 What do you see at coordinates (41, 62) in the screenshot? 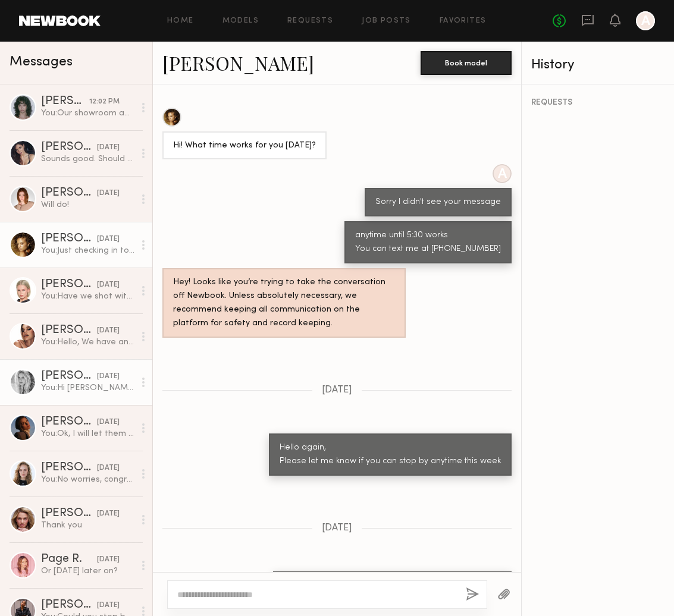
I see `span: Messages` at bounding box center [41, 62].